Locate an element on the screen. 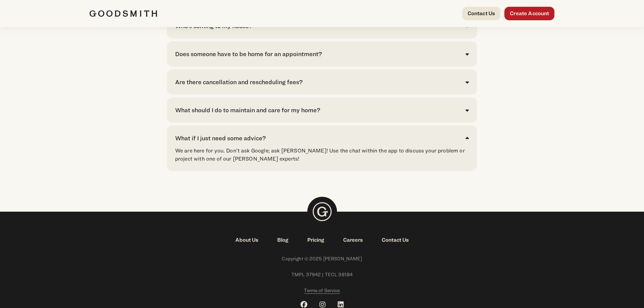 This screenshot has width=644, height=308. div: Are there cancellation and rescheduling fees? is located at coordinates (239, 82).